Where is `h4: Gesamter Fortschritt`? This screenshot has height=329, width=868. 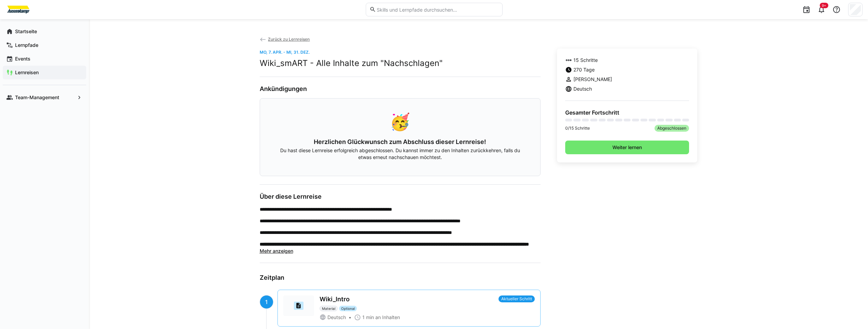
h4: Gesamter Fortschritt is located at coordinates (627, 113).